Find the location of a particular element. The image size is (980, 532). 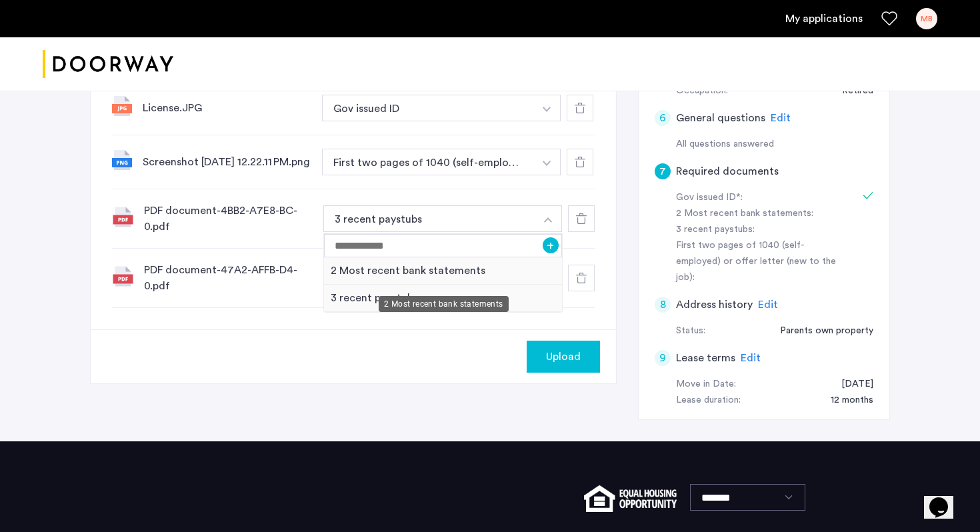

div: MB is located at coordinates (927, 19).